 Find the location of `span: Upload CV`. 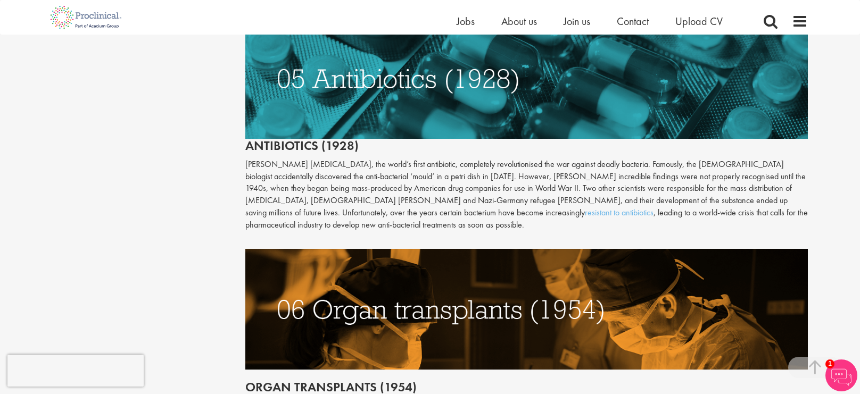

span: Upload CV is located at coordinates (698, 21).